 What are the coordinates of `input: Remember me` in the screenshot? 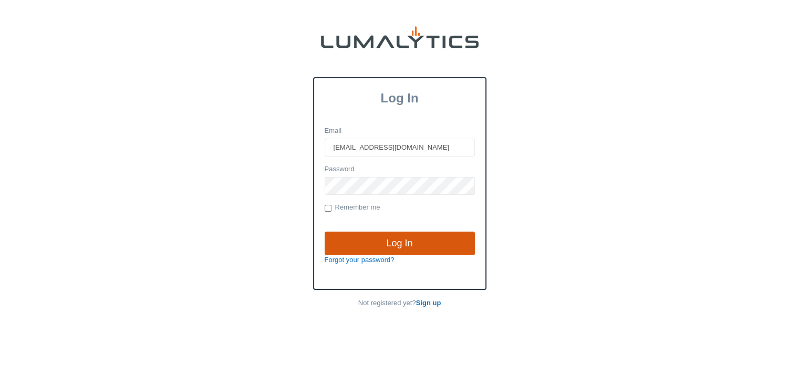 It's located at (328, 208).